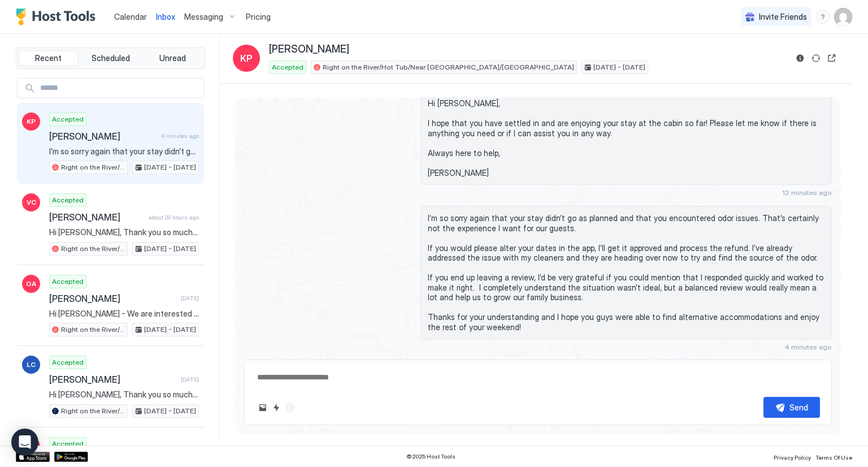 This screenshot has height=467, width=868. What do you see at coordinates (276, 407) in the screenshot?
I see `button: Quick reply` at bounding box center [276, 407].